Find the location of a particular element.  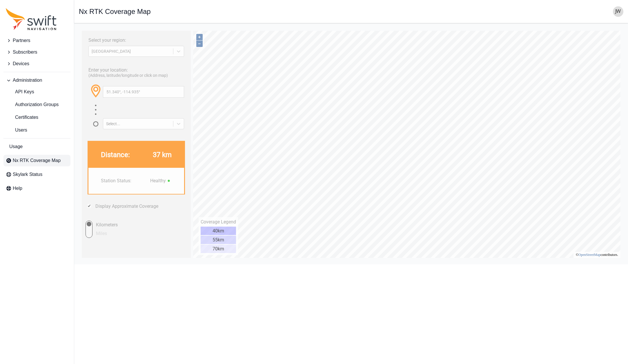

span: Help is located at coordinates (17, 189).